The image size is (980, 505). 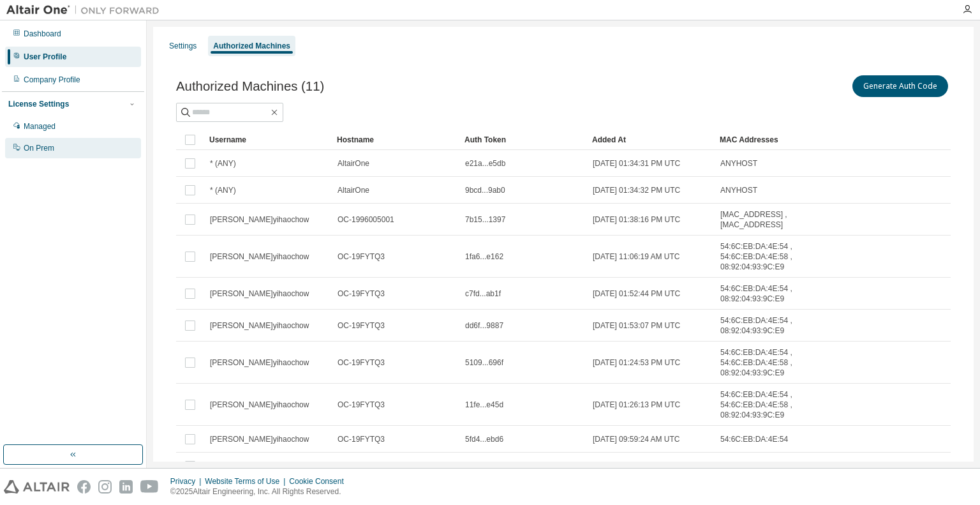 What do you see at coordinates (188, 481) in the screenshot?
I see `div: Privacy` at bounding box center [188, 481].